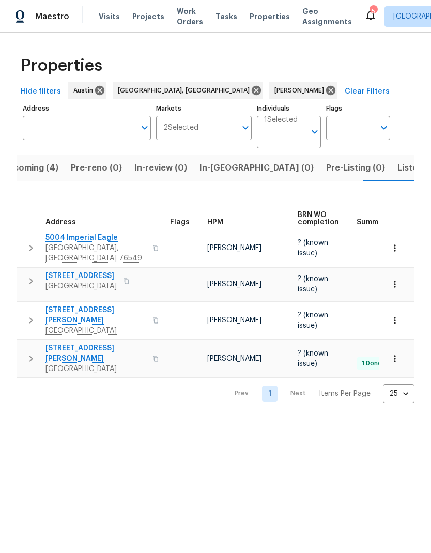 The width and height of the screenshot is (431, 553). What do you see at coordinates (41, 92) in the screenshot?
I see `span: Hide filters` at bounding box center [41, 92].